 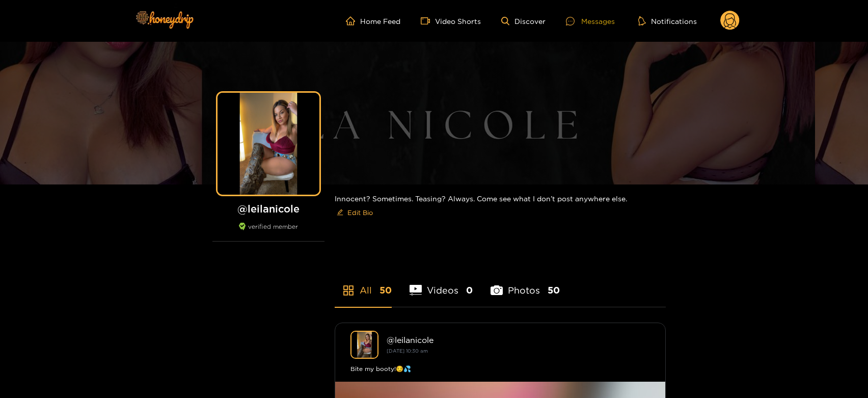 What do you see at coordinates (348, 290) in the screenshot?
I see `span: appstore` at bounding box center [348, 290].